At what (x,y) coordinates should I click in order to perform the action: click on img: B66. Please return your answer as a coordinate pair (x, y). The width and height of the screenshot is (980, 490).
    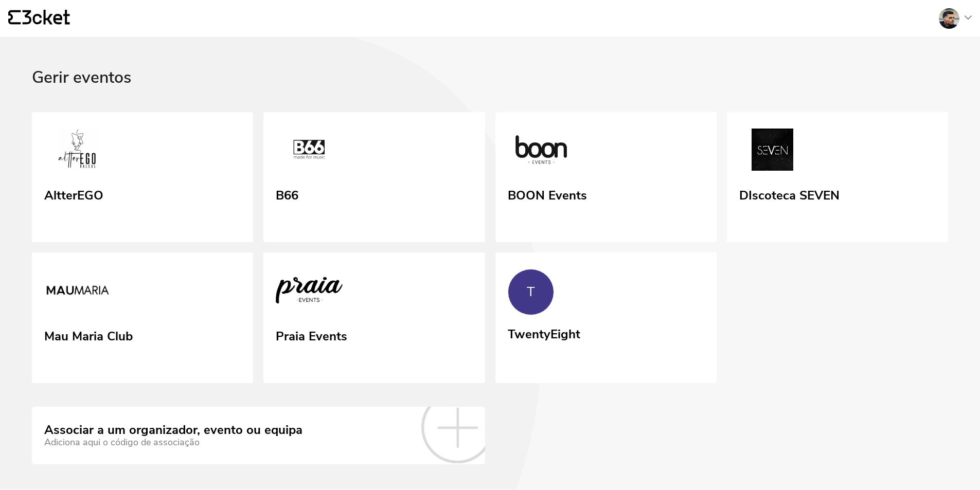
    Looking at the image, I should click on (309, 152).